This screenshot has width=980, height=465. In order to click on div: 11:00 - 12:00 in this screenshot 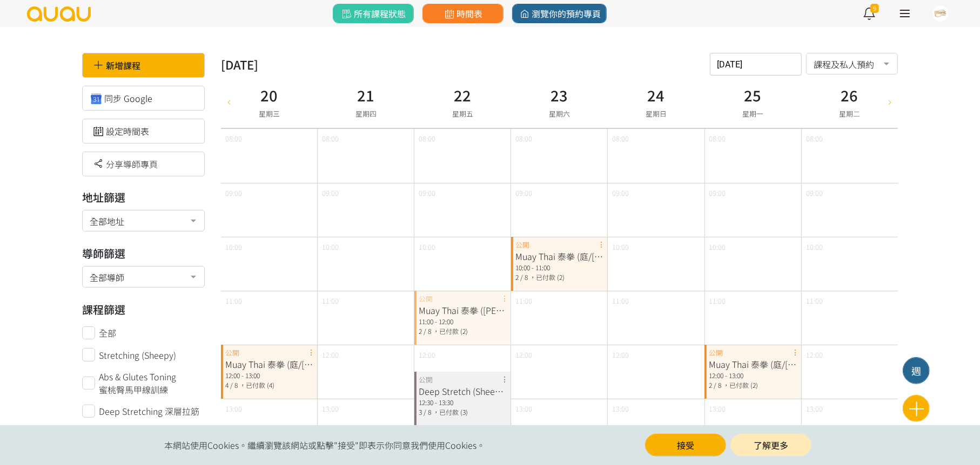, I will do `click(462, 322)`.